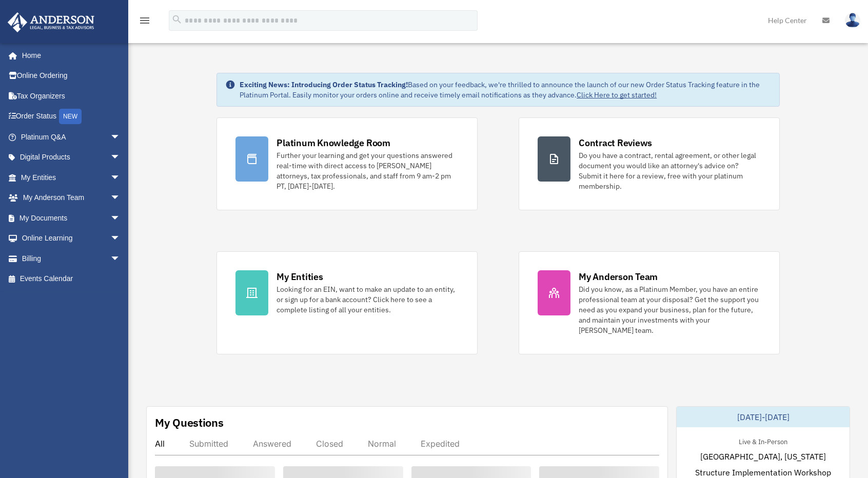 Image resolution: width=868 pixels, height=478 pixels. Describe the element at coordinates (272, 443) in the screenshot. I see `div: Answered` at that location.